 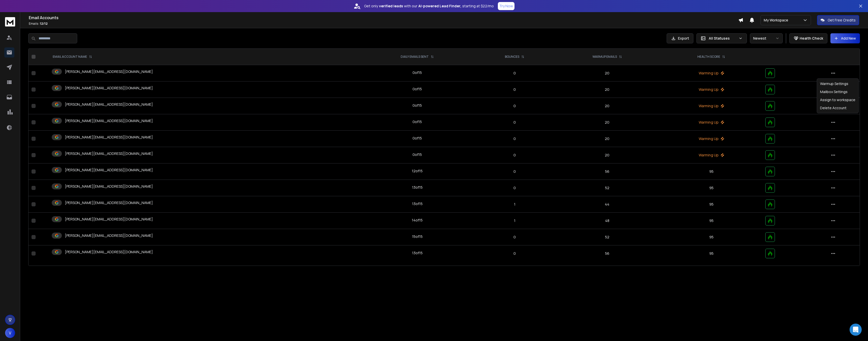 What do you see at coordinates (722, 38) in the screenshot?
I see `p: All Statuses` at bounding box center [722, 38].